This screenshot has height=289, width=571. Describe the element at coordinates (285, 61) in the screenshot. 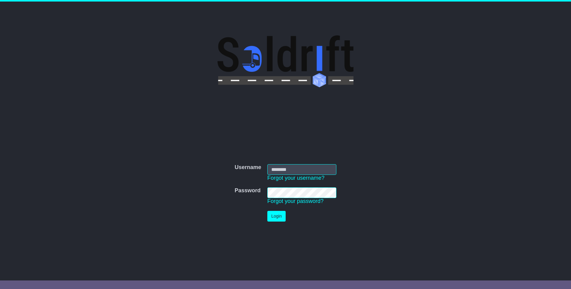

I see `img: Soldrift Pty Ltd` at that location.